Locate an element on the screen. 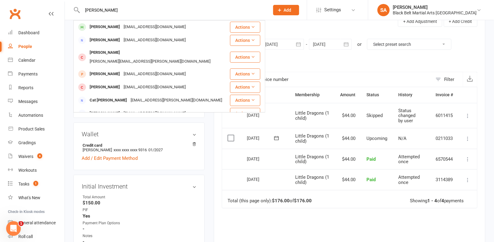 This screenshot has height=242, width=494. th: Membership is located at coordinates (312, 95).